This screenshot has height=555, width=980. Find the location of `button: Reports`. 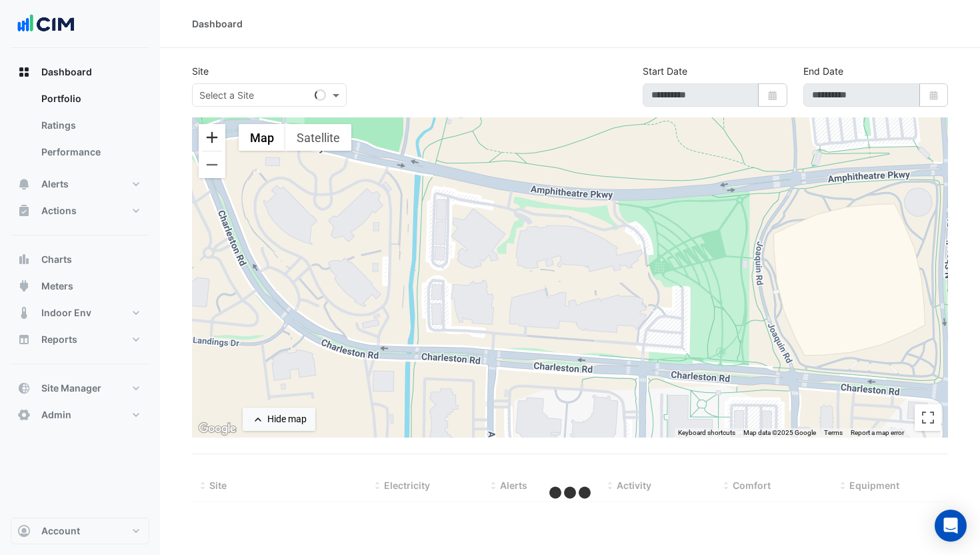

button: Reports is located at coordinates (80, 340).